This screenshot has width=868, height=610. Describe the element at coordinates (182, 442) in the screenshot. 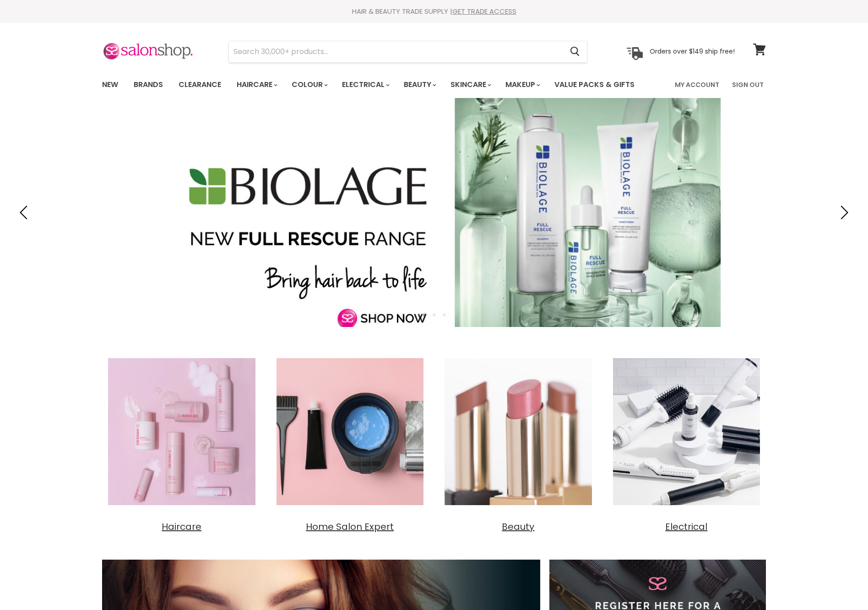

I see `a: Haircare Haircare` at that location.